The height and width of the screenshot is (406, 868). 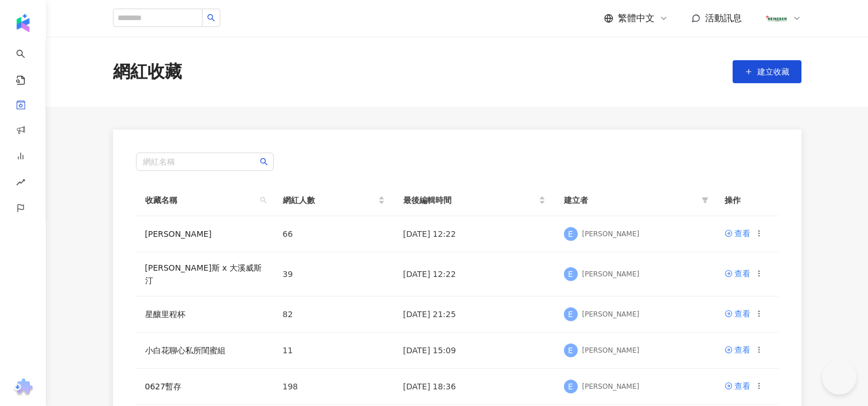 What do you see at coordinates (767, 72) in the screenshot?
I see `button: 建立收藏` at bounding box center [767, 72].